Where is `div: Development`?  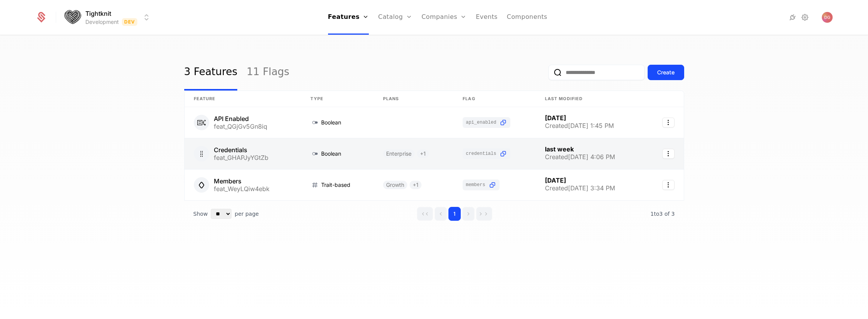
div: Development is located at coordinates (102, 22).